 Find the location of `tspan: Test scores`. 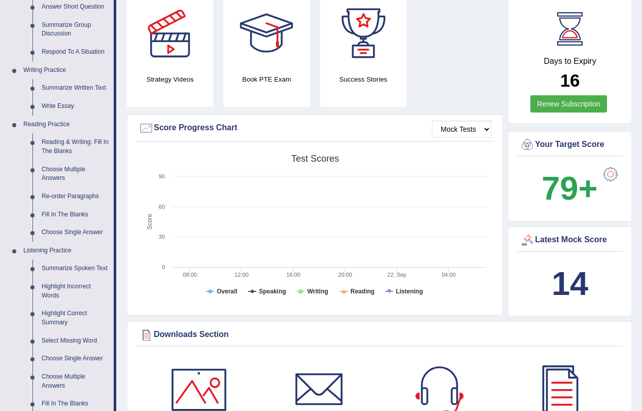

tspan: Test scores is located at coordinates (315, 159).